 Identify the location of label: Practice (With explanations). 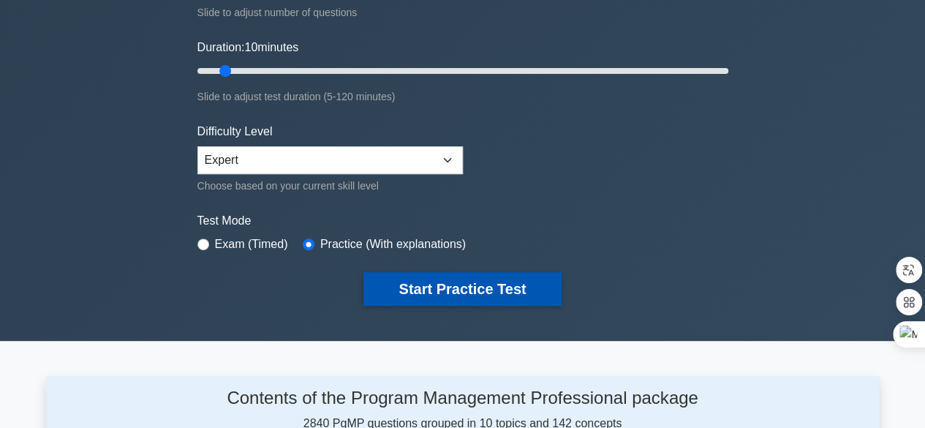
(393, 244).